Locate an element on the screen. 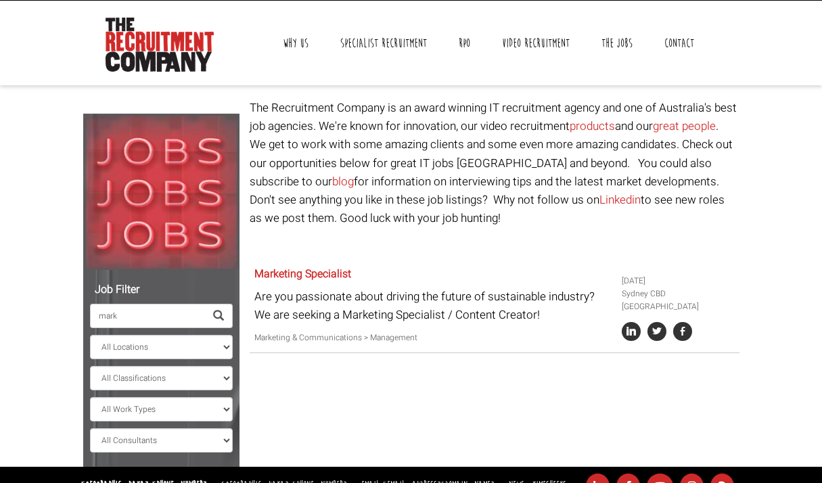  p: The Recruitment Company is an award winning IT recruitment agency and one of Australia's best job... is located at coordinates (494, 163).